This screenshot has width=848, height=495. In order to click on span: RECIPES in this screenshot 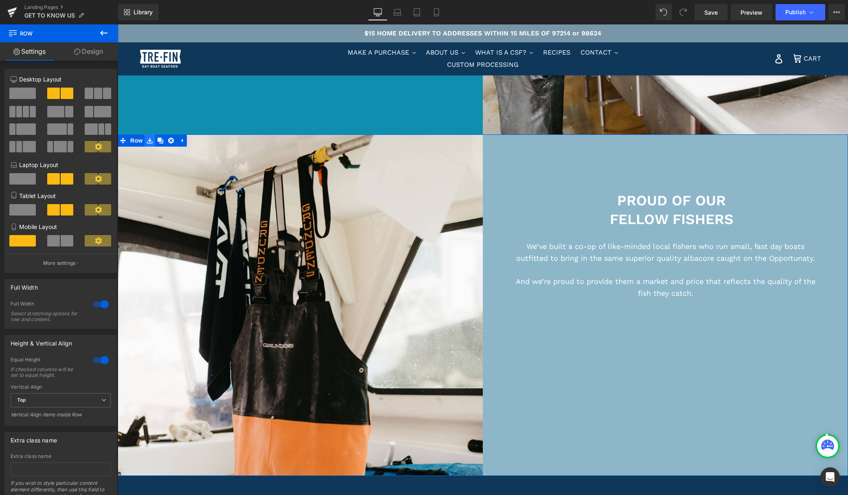, I will do `click(439, 28)`.